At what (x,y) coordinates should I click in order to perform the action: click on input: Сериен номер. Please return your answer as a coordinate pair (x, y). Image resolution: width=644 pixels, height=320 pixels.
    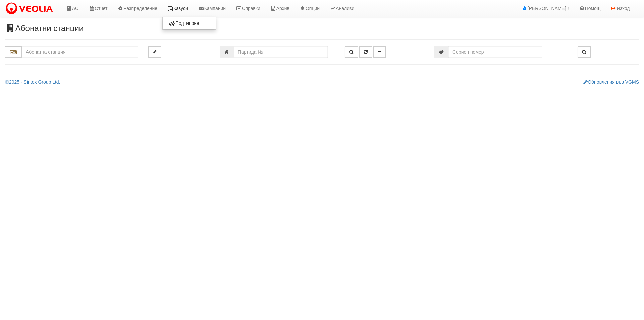
    Looking at the image, I should click on (495, 52).